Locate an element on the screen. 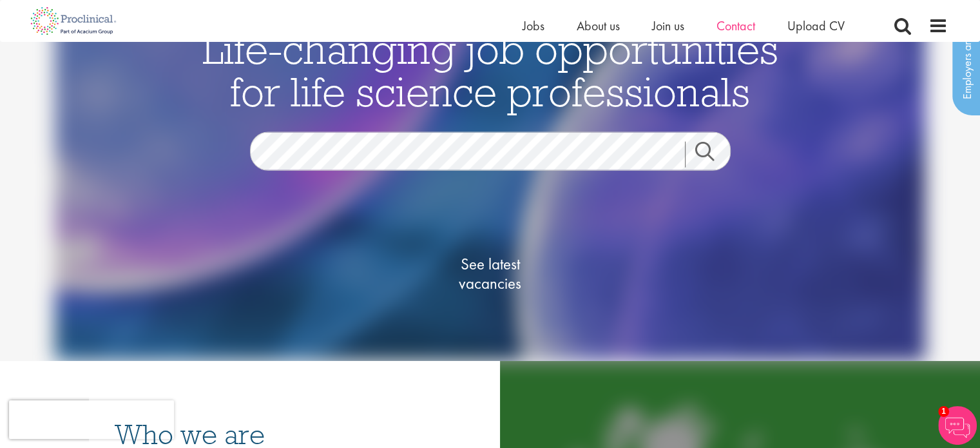 The image size is (980, 448). img: Chatbot is located at coordinates (958, 426).